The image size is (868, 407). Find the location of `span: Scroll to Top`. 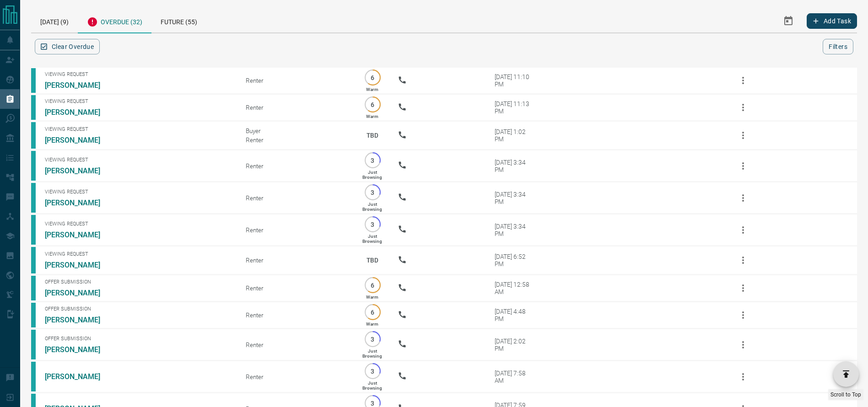

span: Scroll to Top is located at coordinates (846, 395).